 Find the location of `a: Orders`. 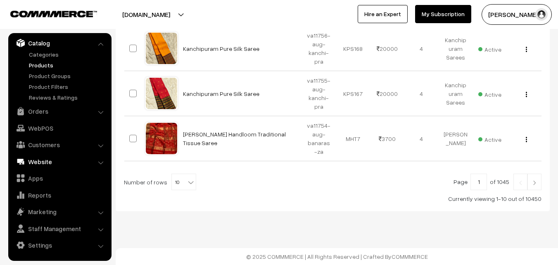

a: Orders is located at coordinates (59, 111).